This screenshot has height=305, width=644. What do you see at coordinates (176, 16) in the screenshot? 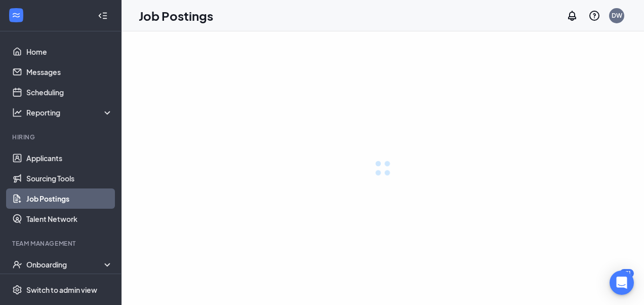
I see `h1: Job Postings` at bounding box center [176, 16].